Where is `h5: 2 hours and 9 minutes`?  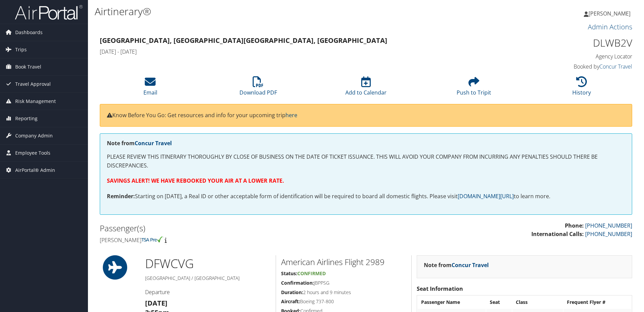
h5: 2 hours and 9 minutes is located at coordinates (344, 293).